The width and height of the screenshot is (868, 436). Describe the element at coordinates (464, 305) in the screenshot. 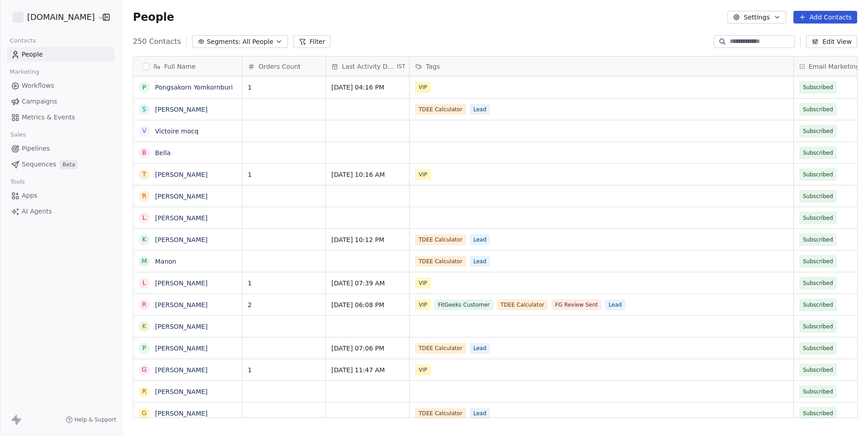

I see `span: FitGeeks Customer` at that location.